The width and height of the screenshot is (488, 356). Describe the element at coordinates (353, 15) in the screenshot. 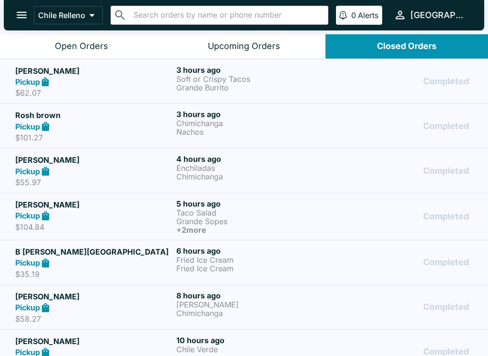

I see `p: 0` at that location.